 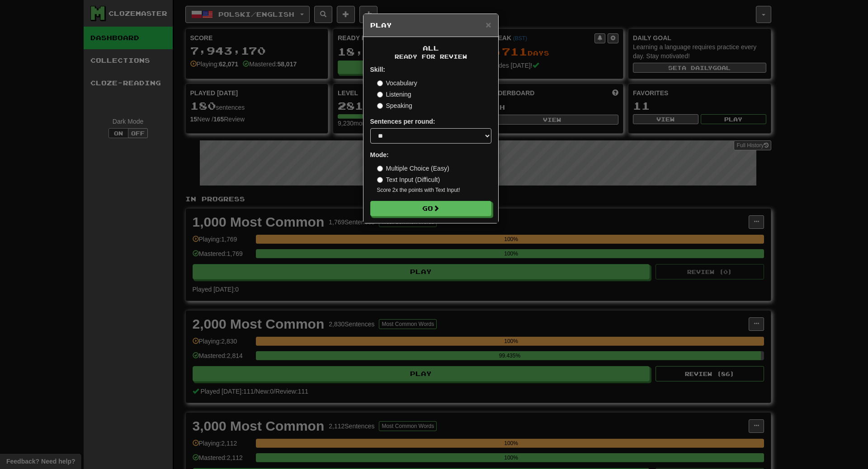 I want to click on input: Vocabulary, so click(x=380, y=83).